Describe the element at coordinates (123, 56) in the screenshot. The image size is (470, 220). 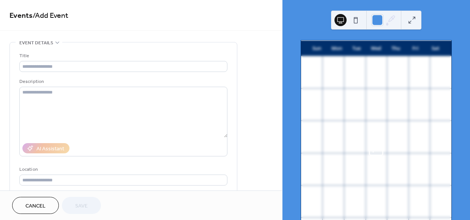
I see `div: Title` at that location.